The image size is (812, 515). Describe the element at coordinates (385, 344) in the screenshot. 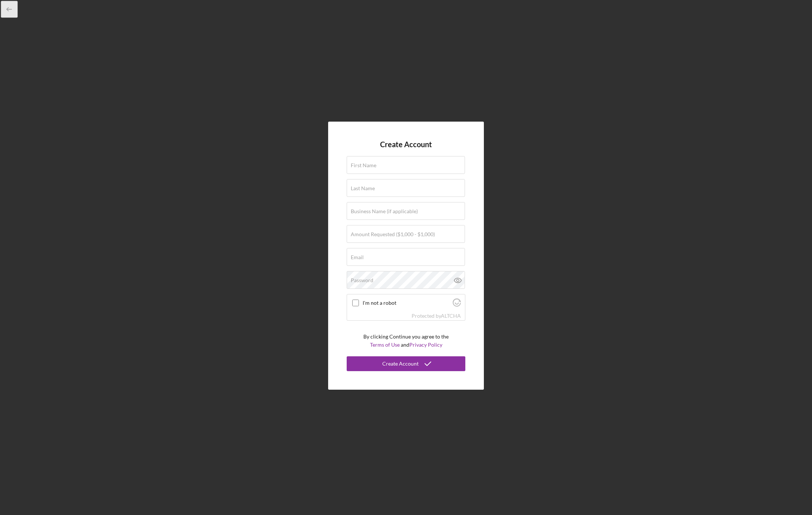

I see `a: Terms of Use` at that location.